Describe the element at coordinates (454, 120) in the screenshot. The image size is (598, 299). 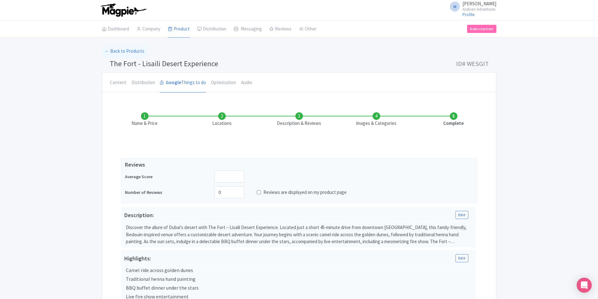
I see `li: Complete` at that location.